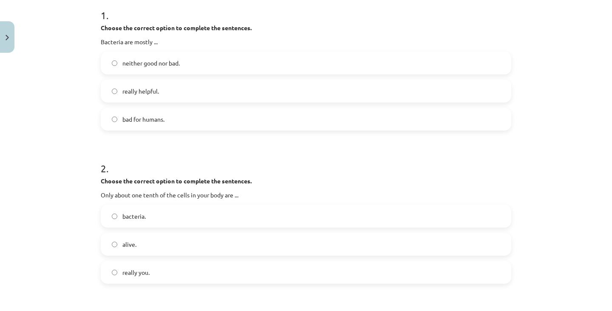 This screenshot has width=612, height=311. What do you see at coordinates (306, 195) in the screenshot?
I see `p: Only about one tenth of the cells in your body are ...` at bounding box center [306, 195].